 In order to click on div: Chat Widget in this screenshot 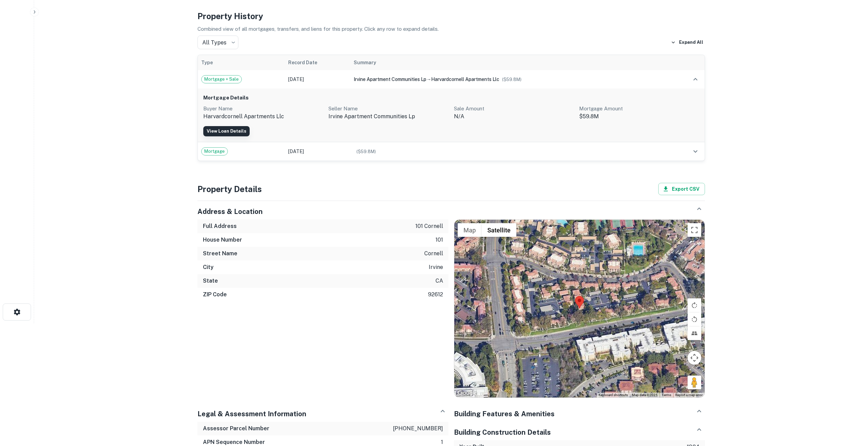, I will do `click(851, 407)`.